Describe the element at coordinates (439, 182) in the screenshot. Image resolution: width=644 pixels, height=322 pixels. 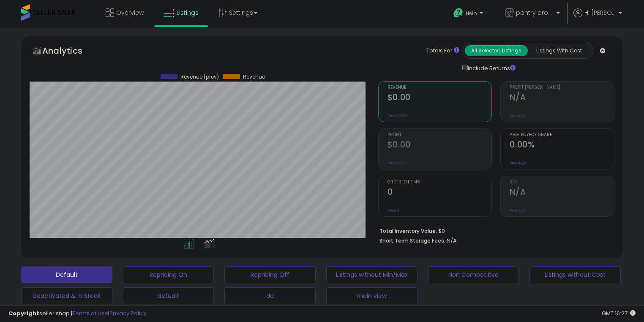
I see `span: Ordered Items` at that location.